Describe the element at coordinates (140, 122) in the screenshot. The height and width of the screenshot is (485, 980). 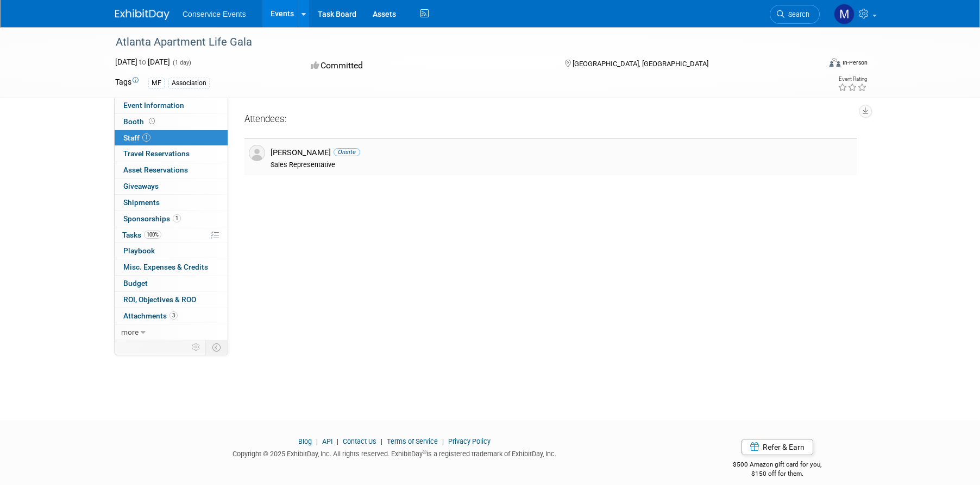
I see `span: Booth` at that location.